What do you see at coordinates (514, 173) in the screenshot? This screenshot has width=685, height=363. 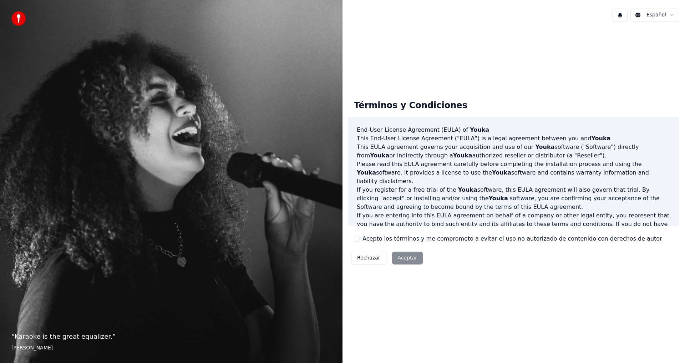 I see `p: Please read this EULA agreement carefully before completing the installation process and using th...` at bounding box center [514, 173].